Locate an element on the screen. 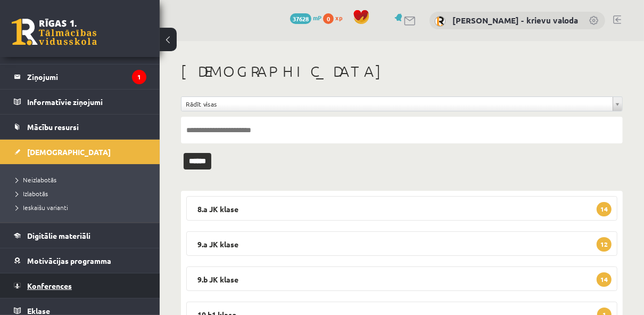 The height and width of the screenshot is (315, 644). a: Informatīvie ziņojumi is located at coordinates (80, 102).